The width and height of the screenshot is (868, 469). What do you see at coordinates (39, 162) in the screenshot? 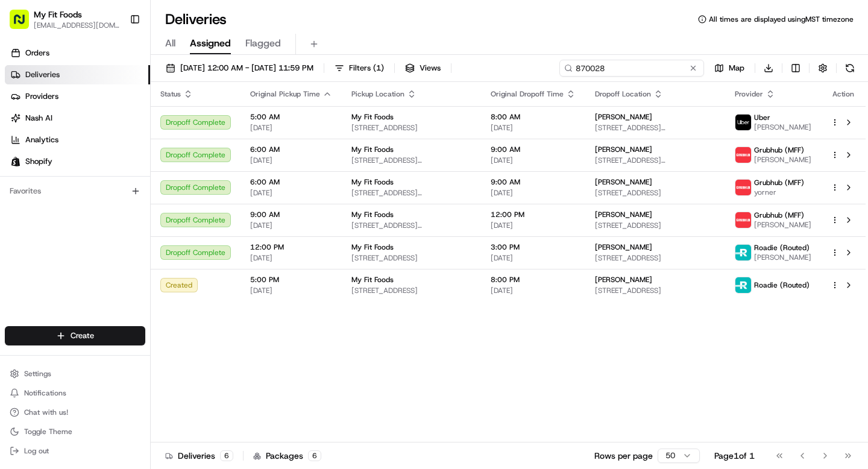
I see `span: Shopify` at bounding box center [39, 162].